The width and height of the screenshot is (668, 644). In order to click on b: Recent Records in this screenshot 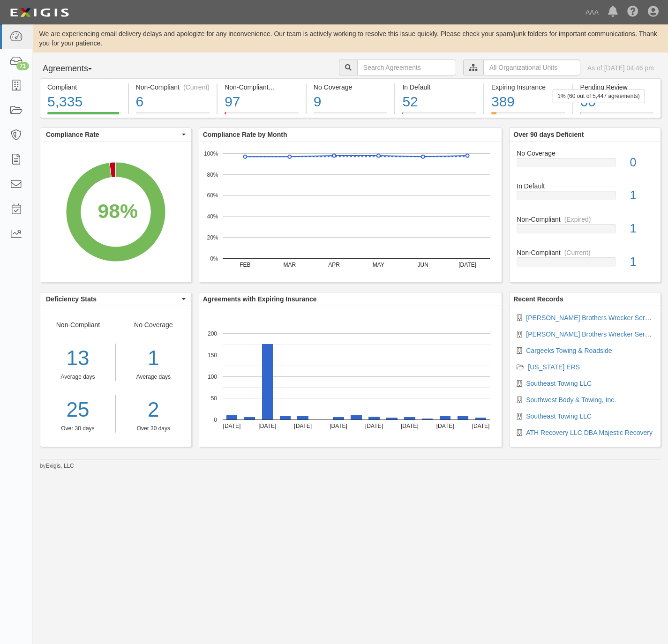, I will do `click(538, 299)`.